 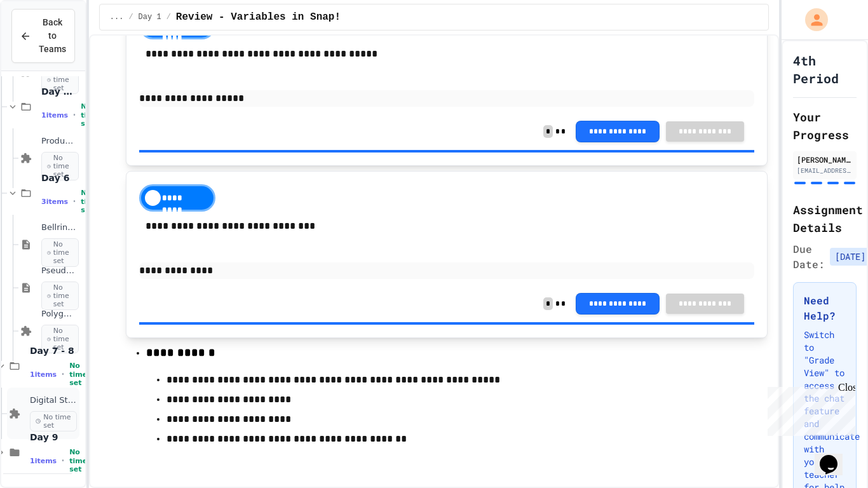 What do you see at coordinates (59, 271) in the screenshot?
I see `span: Pseudocode & Exam Reference Guide` at bounding box center [59, 271].